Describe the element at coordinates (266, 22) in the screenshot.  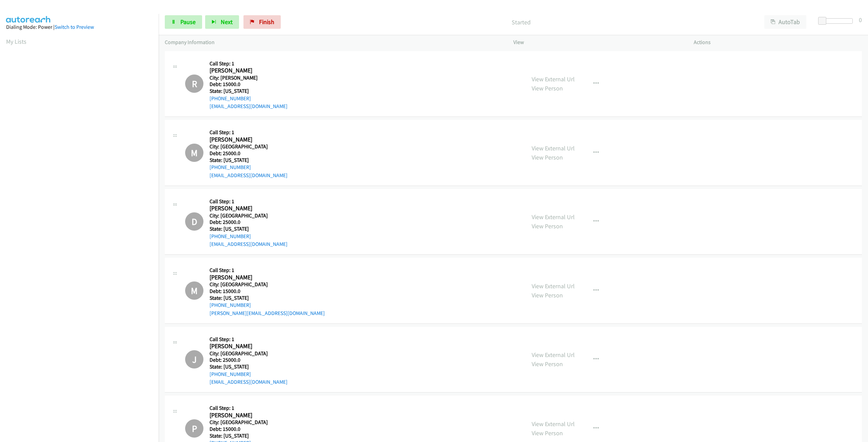
I see `span: Finish` at that location.